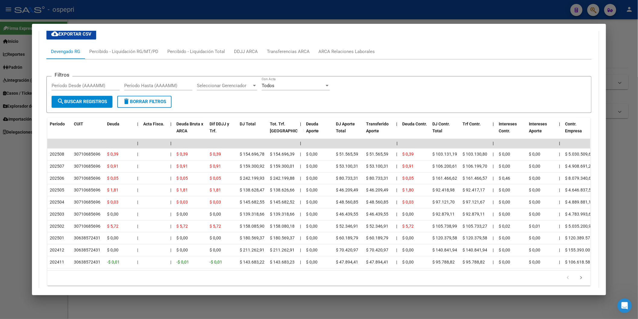  Describe the element at coordinates (445, 154) in the screenshot. I see `span: $ 103.131,19` at that location.